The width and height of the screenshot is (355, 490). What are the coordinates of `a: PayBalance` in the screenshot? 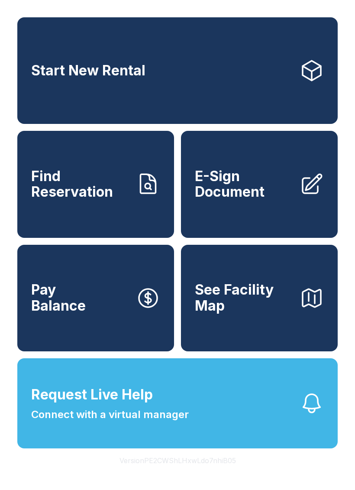 It's located at (96, 298).